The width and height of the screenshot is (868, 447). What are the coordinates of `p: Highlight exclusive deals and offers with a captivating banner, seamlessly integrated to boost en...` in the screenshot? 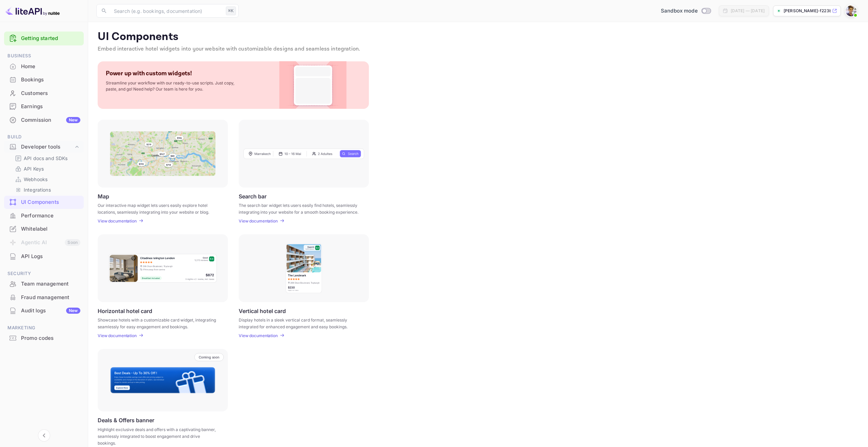 It's located at (158, 436).